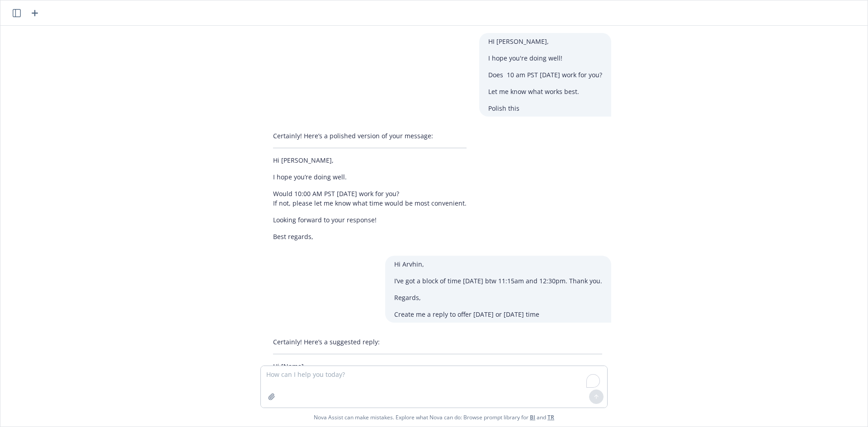 The height and width of the screenshot is (427, 868). Describe the element at coordinates (550, 417) in the screenshot. I see `a: TR` at that location.